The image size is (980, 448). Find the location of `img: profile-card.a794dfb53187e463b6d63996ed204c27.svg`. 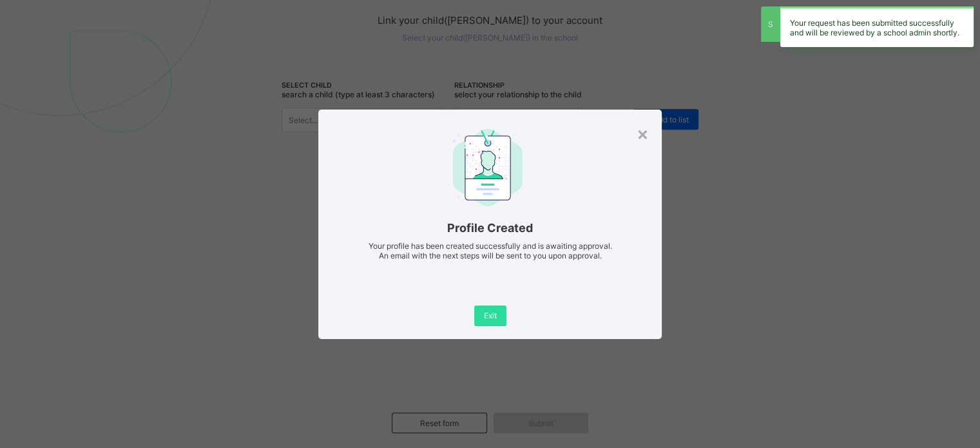

img: profile-card.a794dfb53187e463b6d63996ed204c27.svg is located at coordinates (487, 167).